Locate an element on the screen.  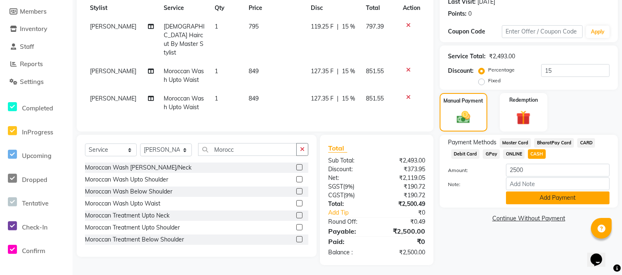
a: Staff is located at coordinates (36, 47).